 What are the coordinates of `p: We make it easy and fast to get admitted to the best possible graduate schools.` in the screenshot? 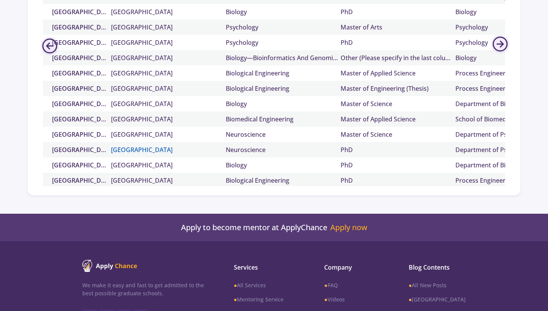 It's located at (143, 289).